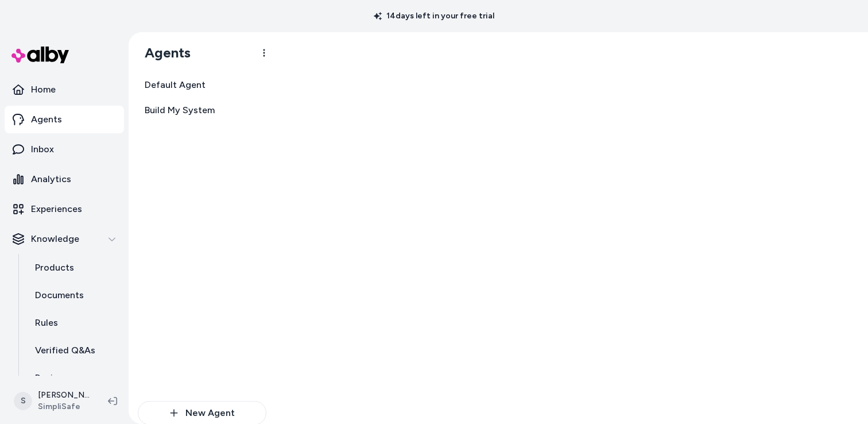  I want to click on p: Experiences, so click(56, 209).